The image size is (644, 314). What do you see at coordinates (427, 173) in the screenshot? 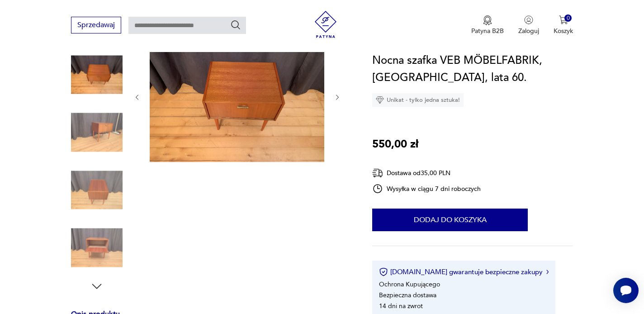
I see `div: Dostawa od 35,00 PLN` at bounding box center [427, 173].